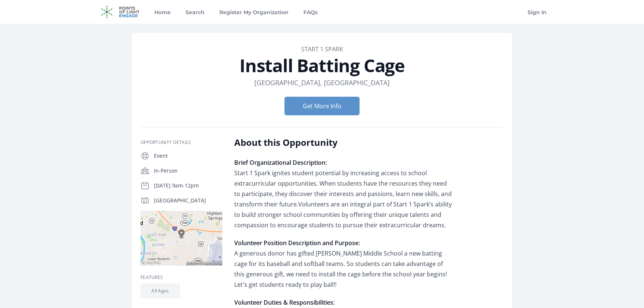 This screenshot has width=644, height=308. Describe the element at coordinates (280, 163) in the screenshot. I see `span: Brief Organizational Description:` at that location.